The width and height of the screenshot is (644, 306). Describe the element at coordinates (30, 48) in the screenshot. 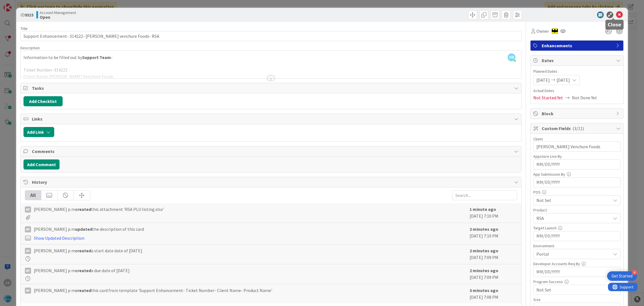

I see `span: Description` at that location.